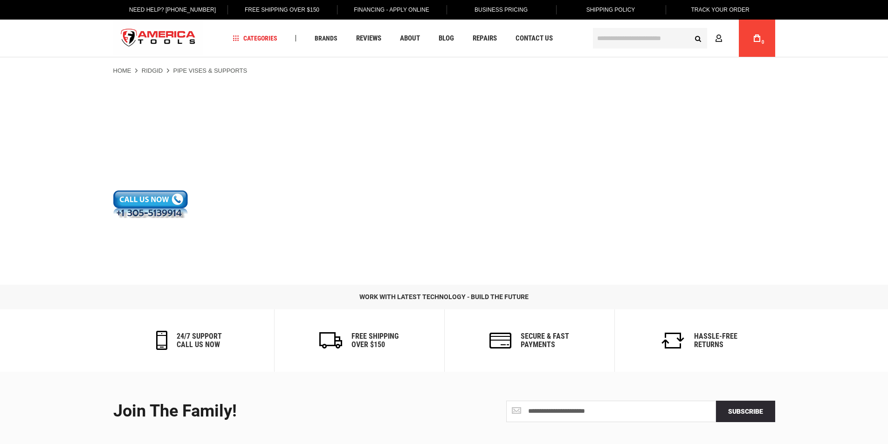 Image resolution: width=888 pixels, height=444 pixels. What do you see at coordinates (410, 38) in the screenshot?
I see `span: About` at bounding box center [410, 38].